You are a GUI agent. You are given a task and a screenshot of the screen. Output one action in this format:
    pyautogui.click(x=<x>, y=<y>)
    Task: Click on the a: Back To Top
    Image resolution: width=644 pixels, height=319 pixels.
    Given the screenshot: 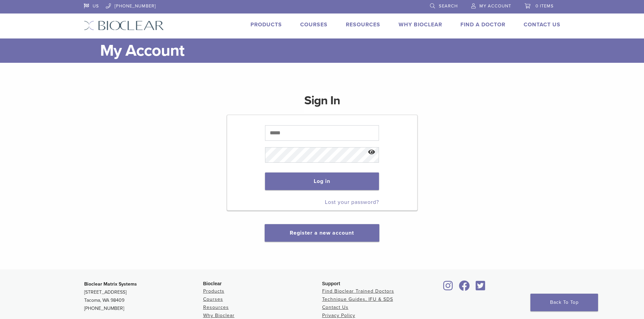 What is the action you would take?
    pyautogui.click(x=564, y=303)
    